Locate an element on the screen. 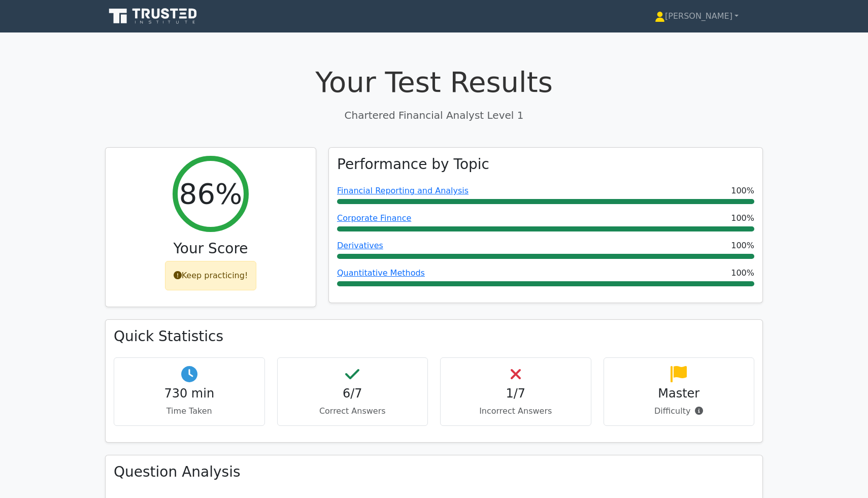 This screenshot has width=868, height=498. h3: Question Analysis is located at coordinates (434, 472).